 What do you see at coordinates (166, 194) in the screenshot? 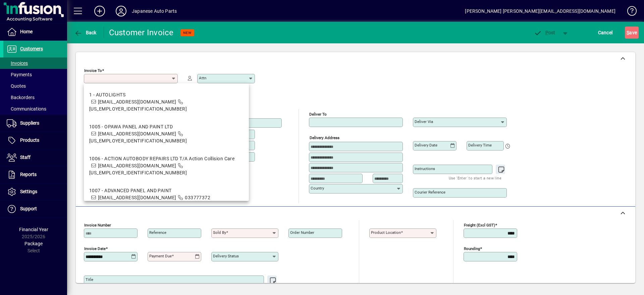
I see `mat-option: 1007 - ADVANCED PANEL AND PAINT` at bounding box center [166, 194].